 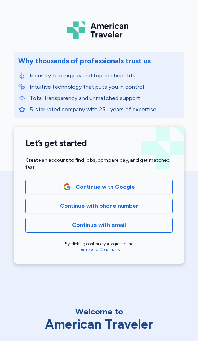 I want to click on img: Logo, so click(x=99, y=30).